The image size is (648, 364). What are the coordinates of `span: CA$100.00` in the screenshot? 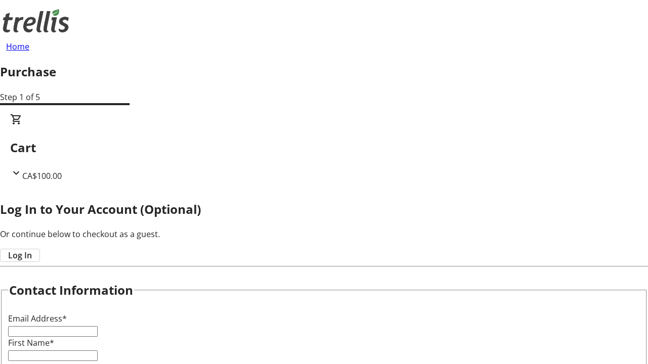 It's located at (42, 176).